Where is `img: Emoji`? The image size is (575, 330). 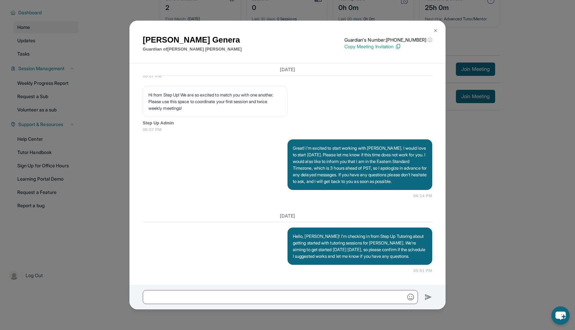
img: Emoji is located at coordinates (411, 297).